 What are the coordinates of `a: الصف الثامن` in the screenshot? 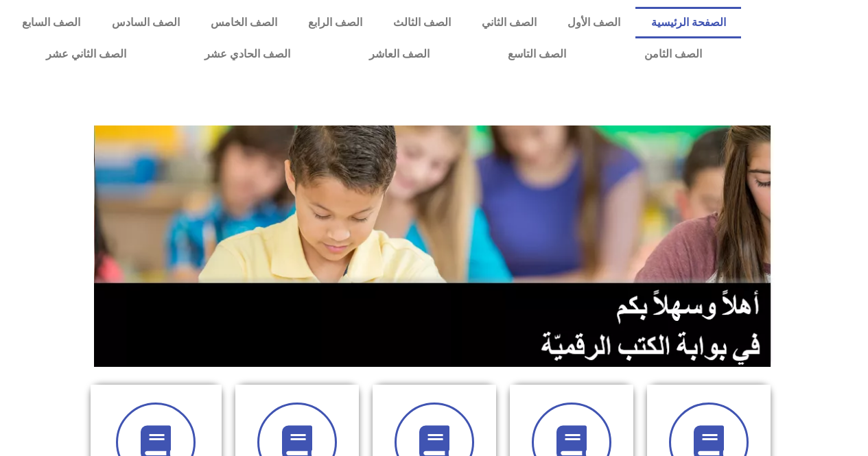 It's located at (673, 54).